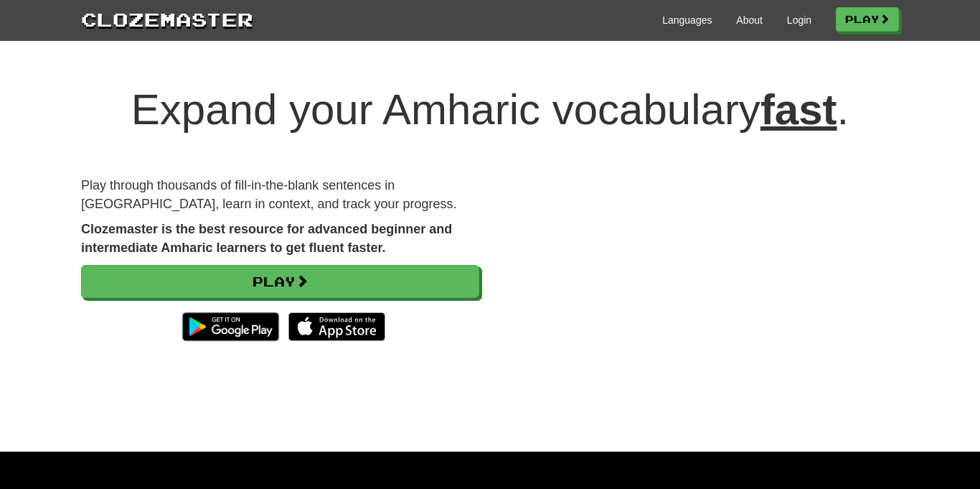  I want to click on a: Clozemaster, so click(167, 18).